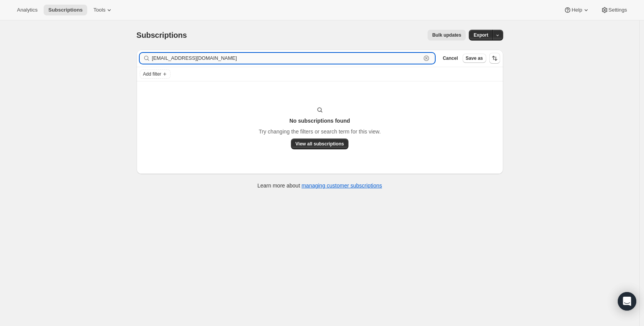 The image size is (644, 326). What do you see at coordinates (65, 10) in the screenshot?
I see `button: Subscriptions` at bounding box center [65, 10].